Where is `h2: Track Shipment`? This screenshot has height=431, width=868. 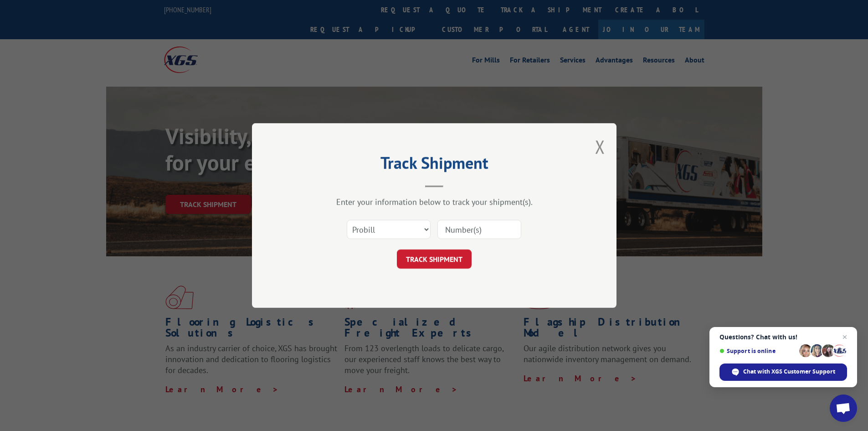
h2: Track Shipment is located at coordinates (434, 165).